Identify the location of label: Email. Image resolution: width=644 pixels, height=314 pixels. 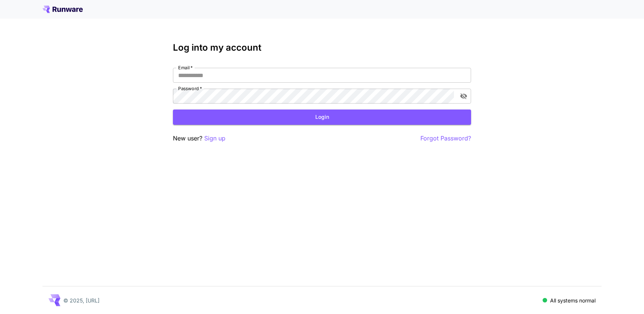
(185, 68).